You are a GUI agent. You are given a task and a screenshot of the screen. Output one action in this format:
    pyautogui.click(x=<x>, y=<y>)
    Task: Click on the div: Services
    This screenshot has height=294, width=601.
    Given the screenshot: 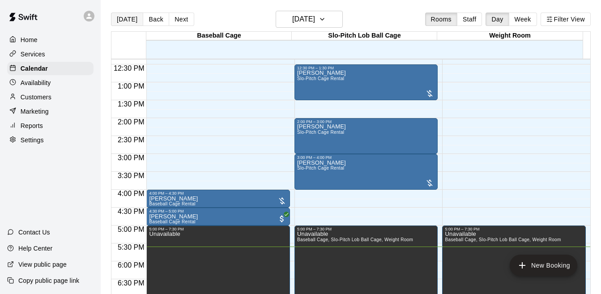 What is the action you would take?
    pyautogui.click(x=50, y=54)
    